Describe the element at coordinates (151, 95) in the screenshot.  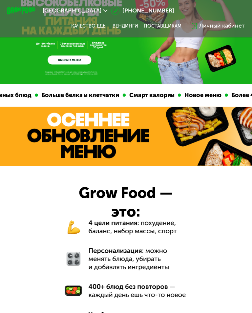
I see `div: Смарт калории` at that location.